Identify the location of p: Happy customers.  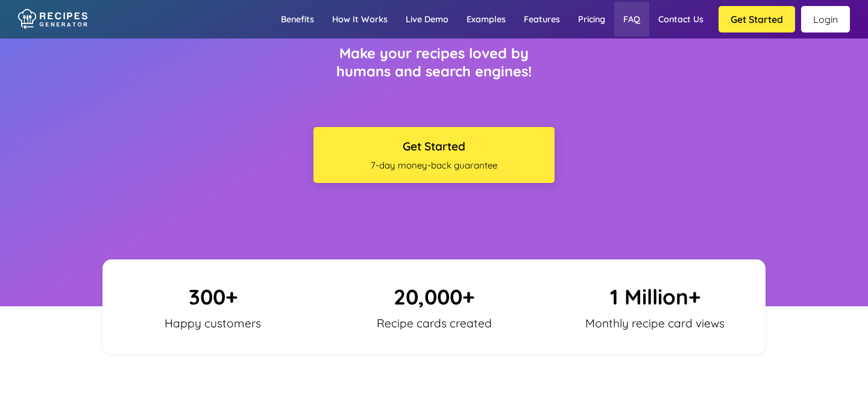
(213, 323).